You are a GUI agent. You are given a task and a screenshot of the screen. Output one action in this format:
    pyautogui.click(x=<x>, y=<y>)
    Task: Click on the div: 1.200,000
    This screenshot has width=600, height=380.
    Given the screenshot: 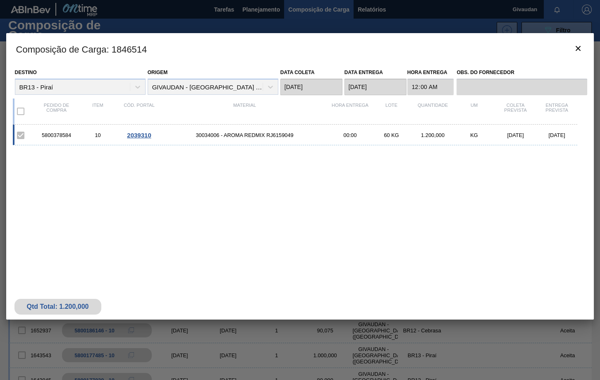 What is the action you would take?
    pyautogui.click(x=433, y=135)
    